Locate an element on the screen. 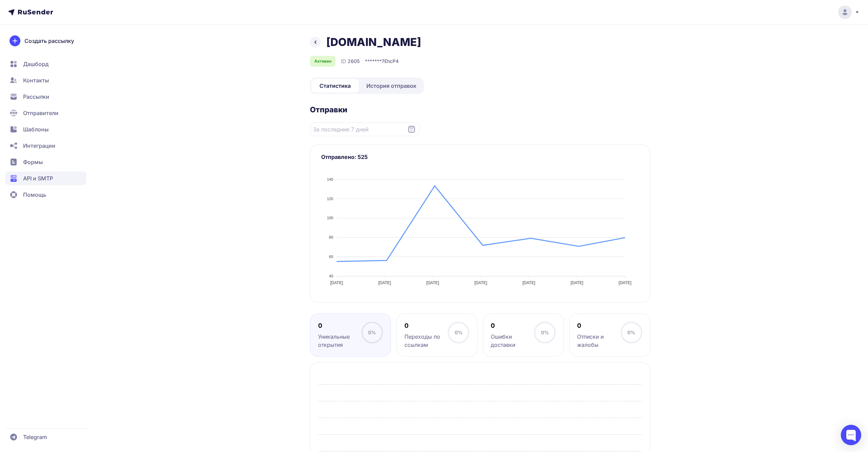 The height and width of the screenshot is (452, 868). tspan: 100 is located at coordinates (330, 218).